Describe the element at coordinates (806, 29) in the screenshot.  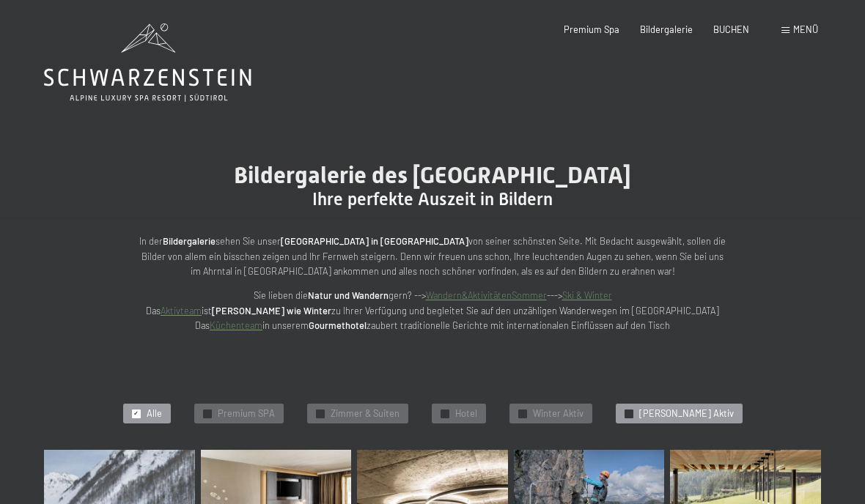
I see `span: Menü` at that location.